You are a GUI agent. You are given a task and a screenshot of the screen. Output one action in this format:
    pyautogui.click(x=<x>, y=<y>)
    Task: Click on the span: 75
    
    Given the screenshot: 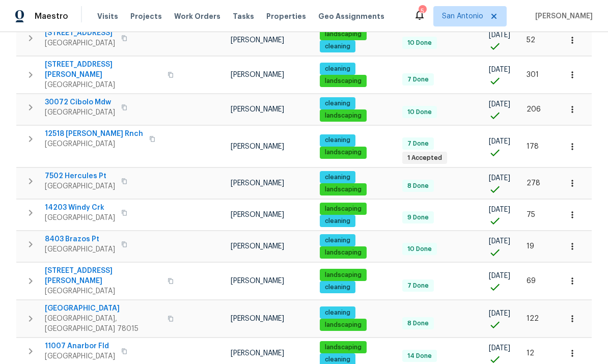 What is the action you would take?
    pyautogui.click(x=531, y=215)
    